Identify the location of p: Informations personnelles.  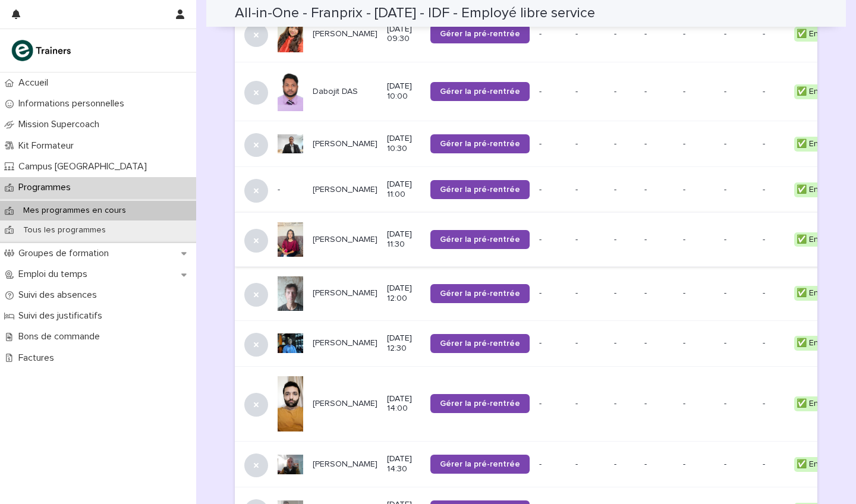
(74, 103).